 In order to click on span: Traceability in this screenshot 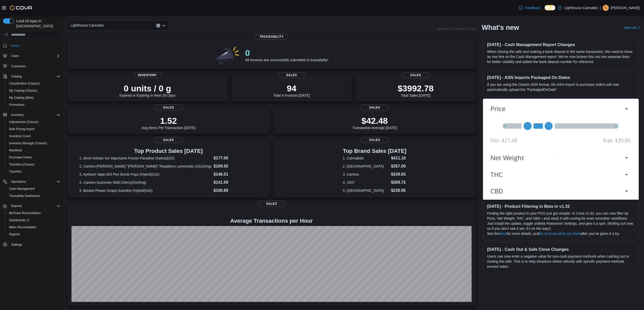, I will do `click(271, 37)`.